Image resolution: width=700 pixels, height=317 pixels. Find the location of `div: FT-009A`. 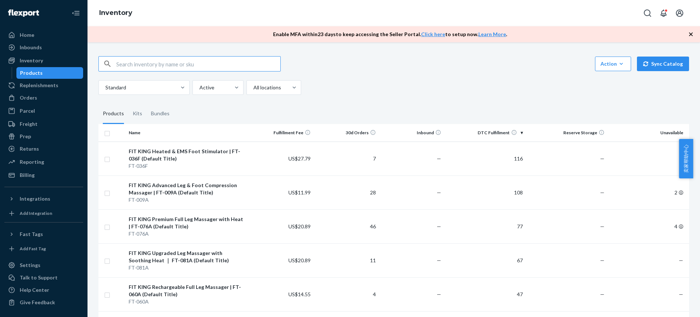

div: FT-009A is located at coordinates (187, 200).